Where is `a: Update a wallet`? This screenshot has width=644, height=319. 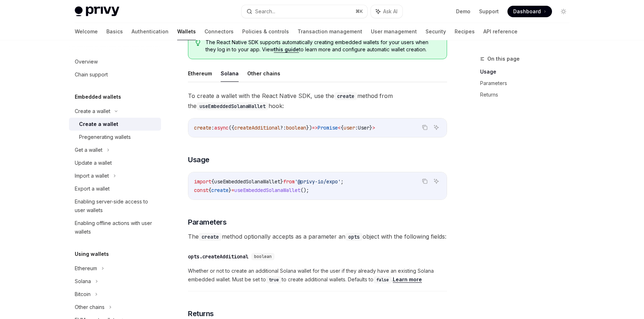 a: Update a wallet is located at coordinates (115, 163).